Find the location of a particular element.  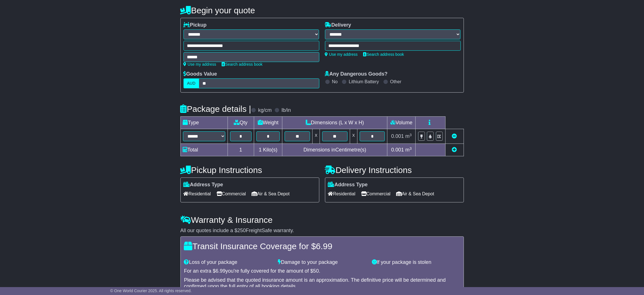

label: lb/in is located at coordinates (286, 110).